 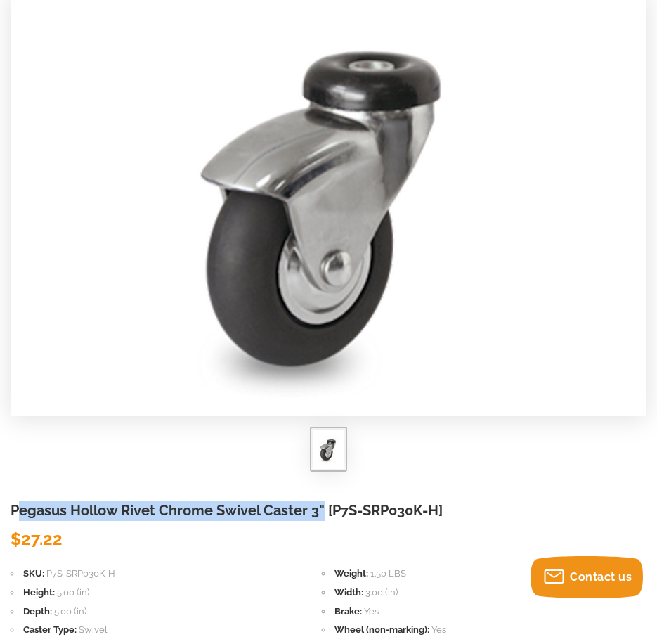 What do you see at coordinates (81, 573) in the screenshot?
I see `span: P7S-SRP030K-H` at bounding box center [81, 573].